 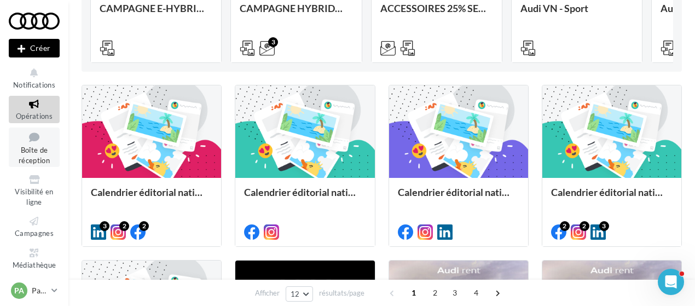 What do you see at coordinates (34, 190) in the screenshot?
I see `a: Visibilité en ligne` at bounding box center [34, 190].